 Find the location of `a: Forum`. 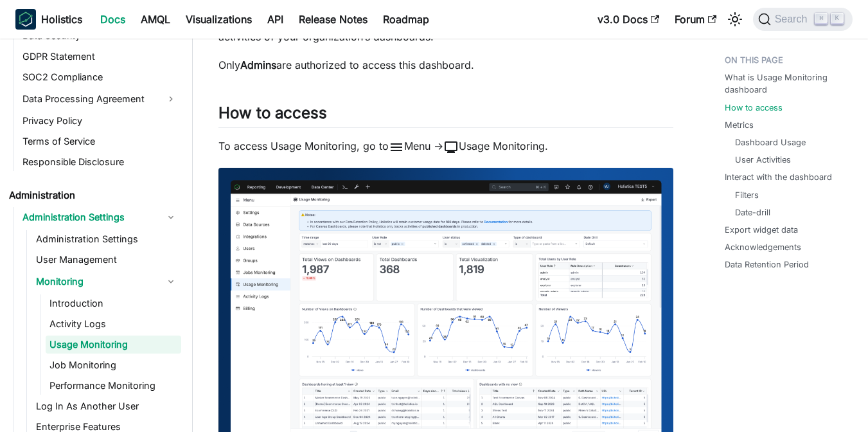

a: Forum is located at coordinates (695, 19).